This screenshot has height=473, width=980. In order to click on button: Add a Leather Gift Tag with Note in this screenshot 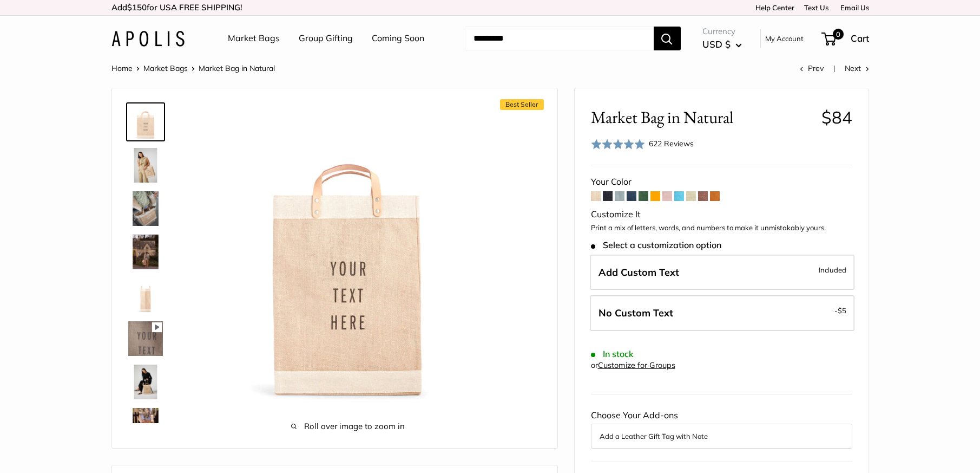, I will do `click(722, 436)`.